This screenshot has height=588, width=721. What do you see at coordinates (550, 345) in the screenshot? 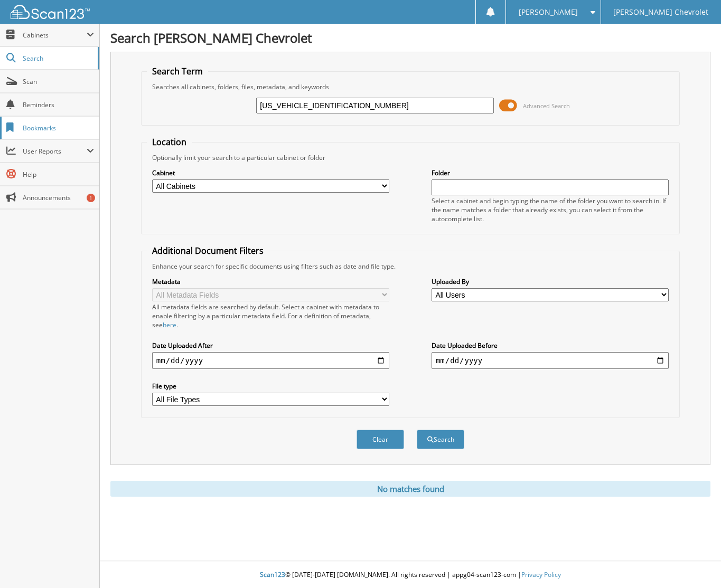
I see `label: Date Uploaded Before` at bounding box center [550, 345].